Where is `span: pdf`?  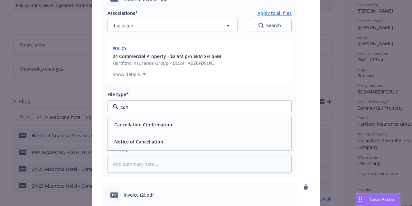 span: pdf is located at coordinates (114, 194).